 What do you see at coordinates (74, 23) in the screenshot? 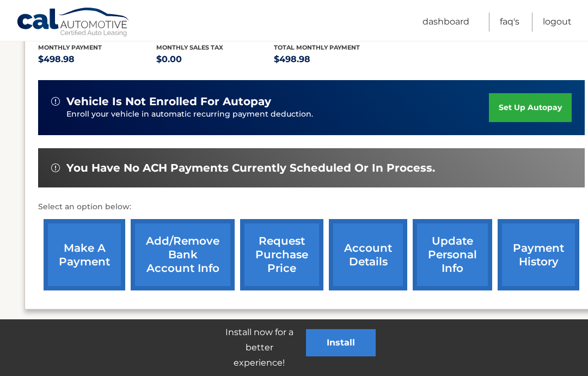
I see `a: Cal Automotive` at bounding box center [74, 23].